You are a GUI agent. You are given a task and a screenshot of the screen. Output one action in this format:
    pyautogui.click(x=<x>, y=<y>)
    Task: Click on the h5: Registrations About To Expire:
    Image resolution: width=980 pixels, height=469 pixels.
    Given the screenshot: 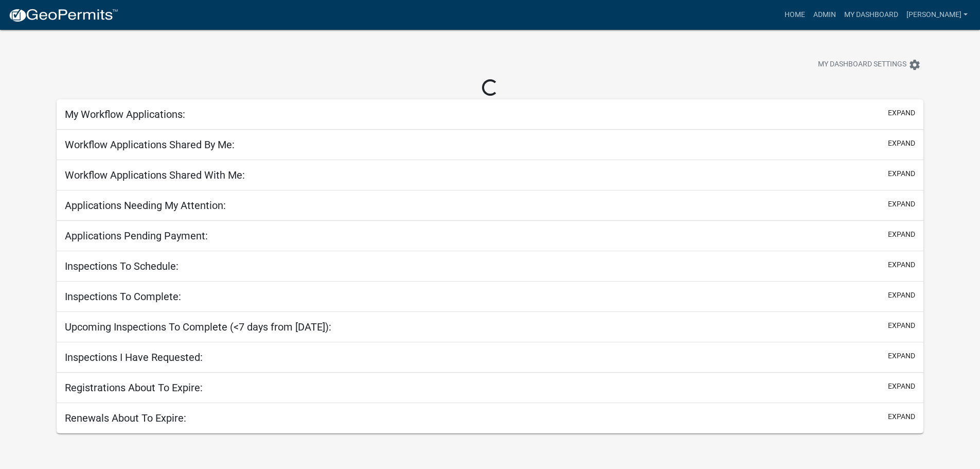 What is the action you would take?
    pyautogui.click(x=134, y=388)
    